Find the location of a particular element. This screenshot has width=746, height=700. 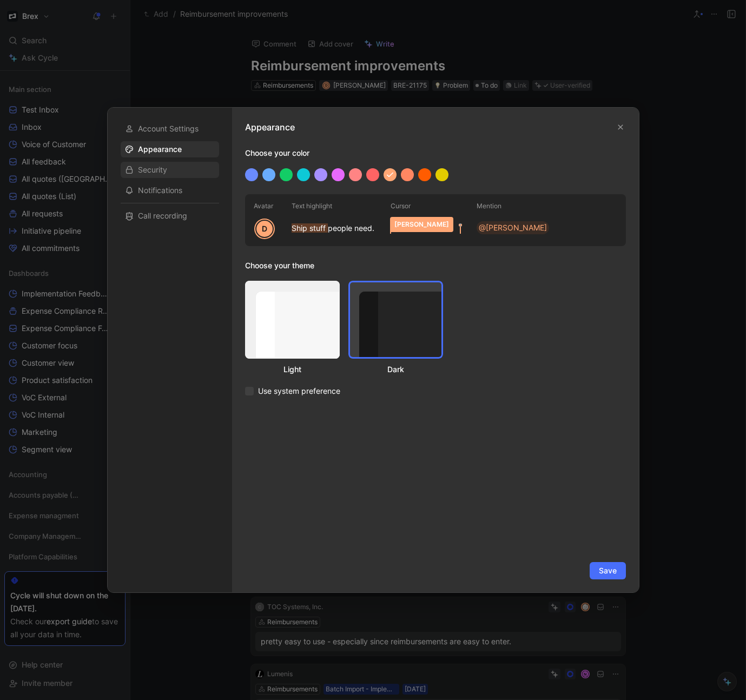

span: Save is located at coordinates (608, 571).